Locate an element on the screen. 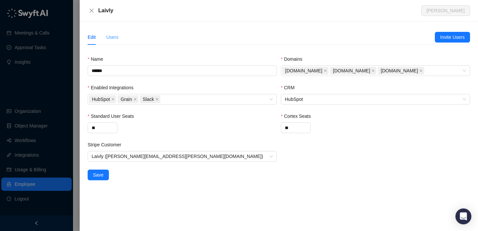 The image size is (478, 231). button: Save is located at coordinates (98, 175).